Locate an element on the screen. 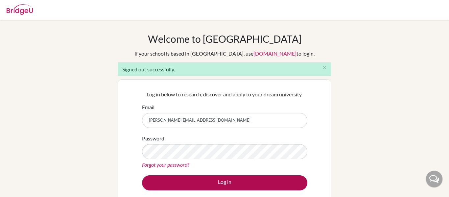  button: Log in is located at coordinates (225, 183).